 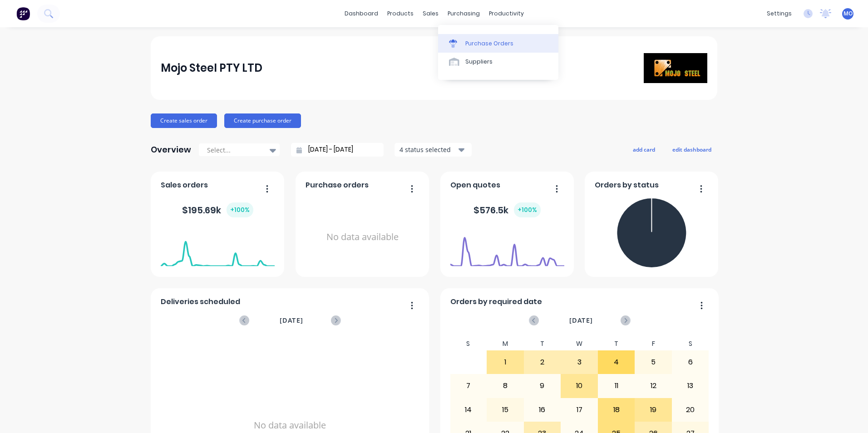 What do you see at coordinates (263, 121) in the screenshot?
I see `button: Create purchase order` at bounding box center [263, 121].